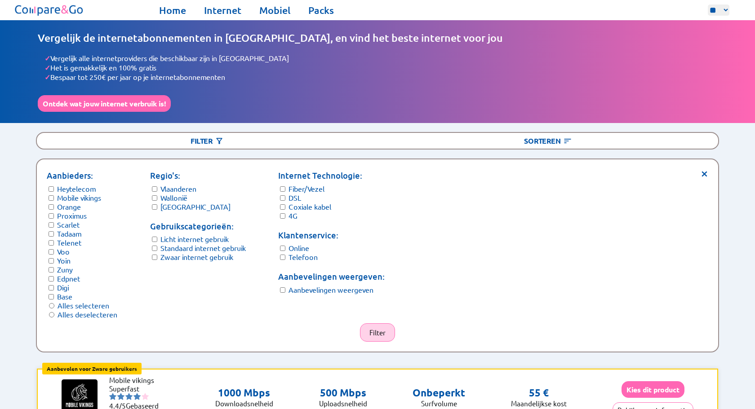 The image size is (755, 409). Describe the element at coordinates (136, 380) in the screenshot. I see `li: Mobile vikings` at that location.